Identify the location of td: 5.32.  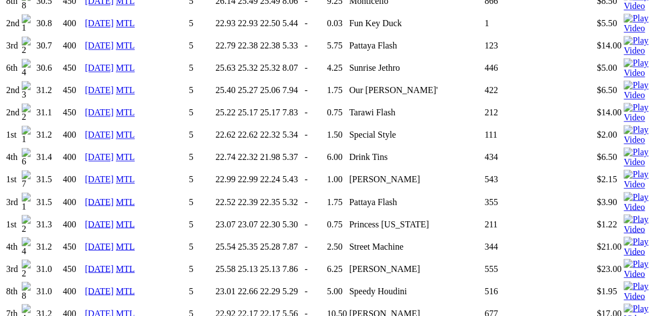
(292, 202).